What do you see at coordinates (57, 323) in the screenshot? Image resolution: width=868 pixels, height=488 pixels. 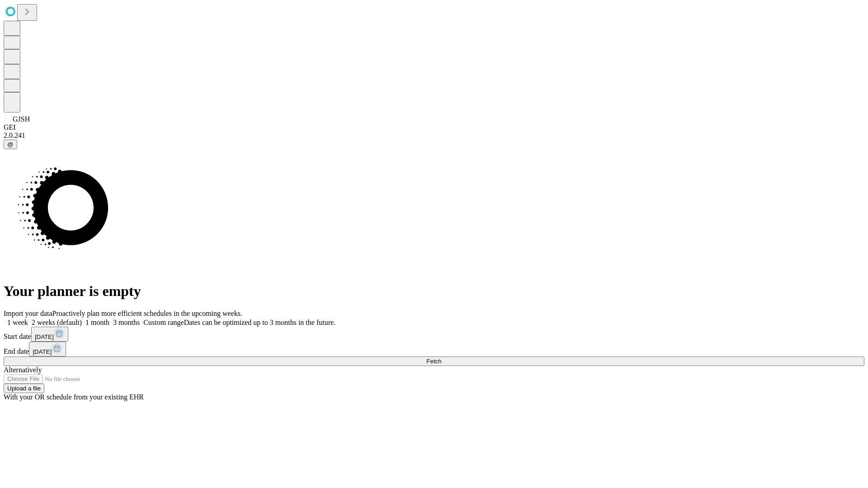 I see `span: 2 weeks (default)` at bounding box center [57, 323].